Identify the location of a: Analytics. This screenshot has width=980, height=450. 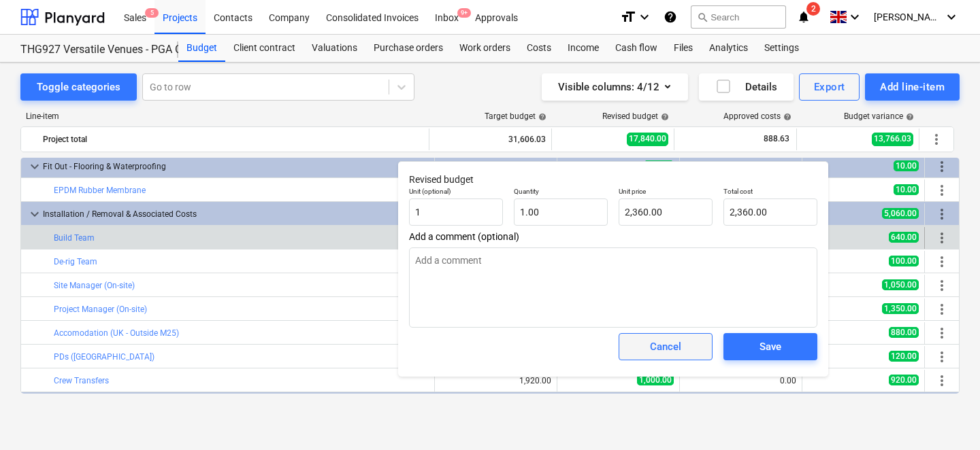
(728, 49).